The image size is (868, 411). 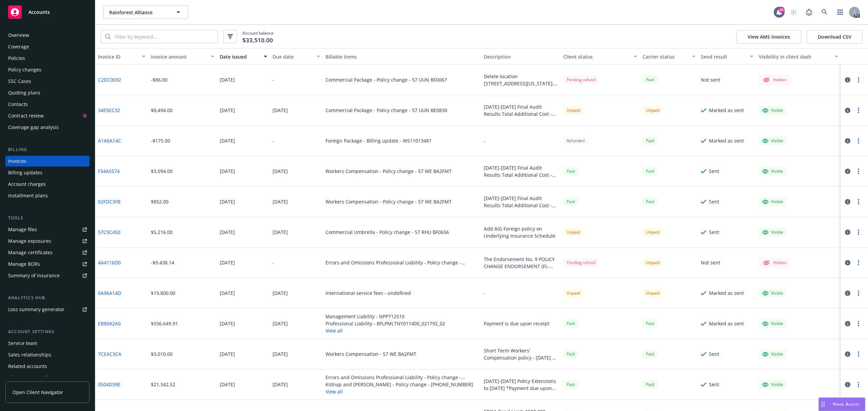 What do you see at coordinates (795, 56) in the screenshot?
I see `div: Visibility in client dash` at bounding box center [795, 56].